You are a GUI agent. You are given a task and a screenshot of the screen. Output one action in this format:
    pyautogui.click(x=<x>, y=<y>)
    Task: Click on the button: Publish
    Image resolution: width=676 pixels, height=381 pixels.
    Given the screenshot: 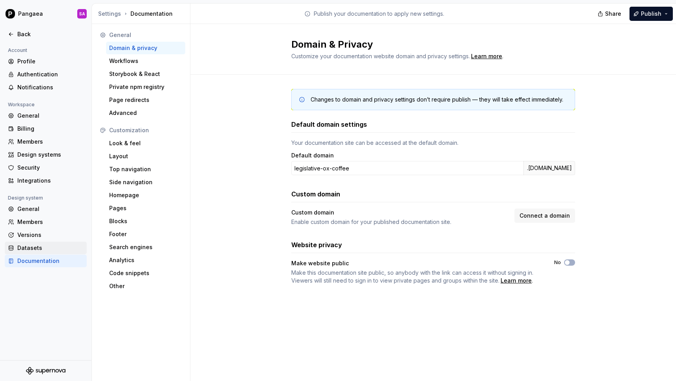 What is the action you would take?
    pyautogui.click(x=651, y=14)
    